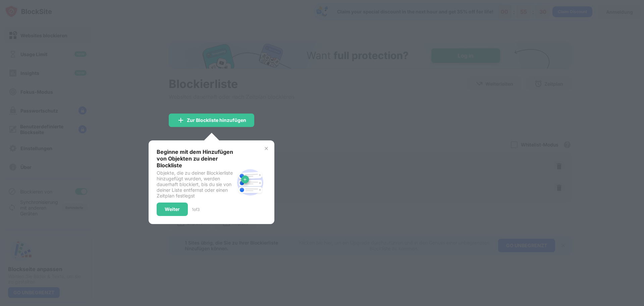  What do you see at coordinates (195, 158) in the screenshot?
I see `div: Beginne mit dem Hinzufügen von Objekten zu deiner Blockliste` at bounding box center [195, 158].